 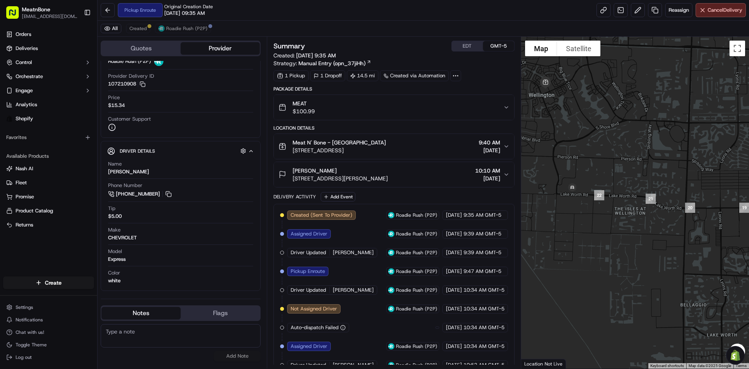 I want to click on button: Engage, so click(x=48, y=91).